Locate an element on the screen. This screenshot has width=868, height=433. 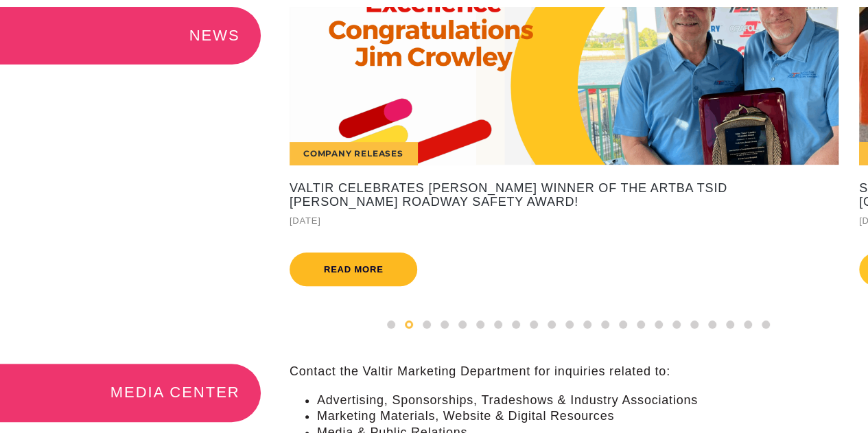
p: Contact the Valtir Marketing Department for inquiries related to: is located at coordinates (578, 371).